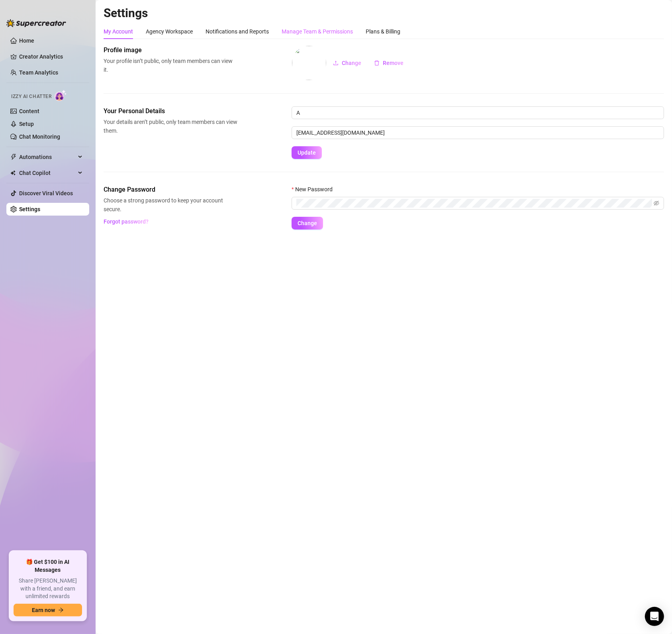  I want to click on input: Enter new email, so click(478, 132).